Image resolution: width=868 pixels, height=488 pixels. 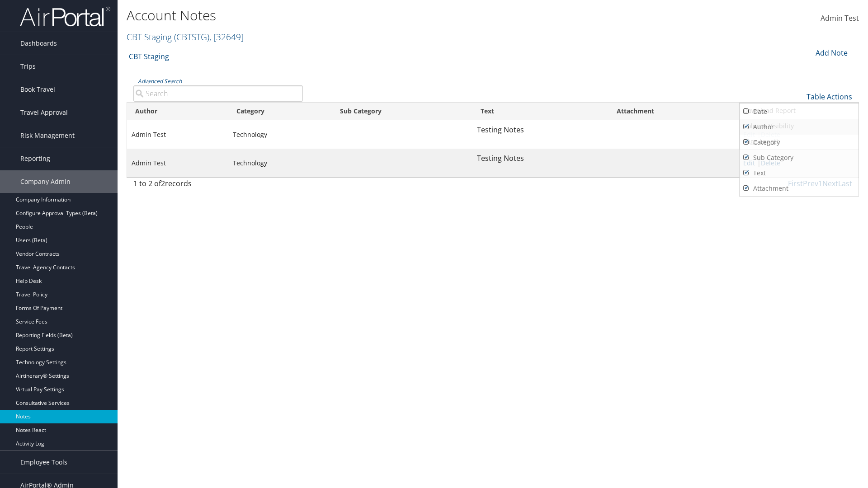 I want to click on a: Sub Category, so click(x=799, y=158).